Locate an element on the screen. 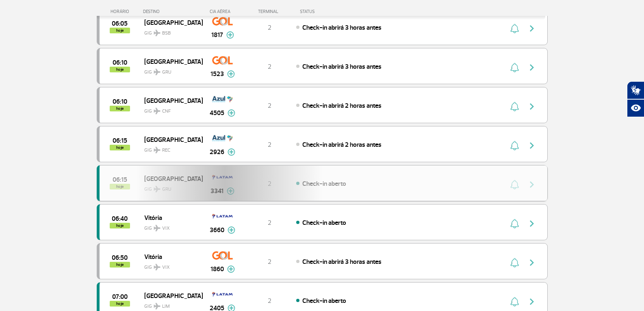 The image size is (644, 311). div: STATUS is located at coordinates (329, 11).